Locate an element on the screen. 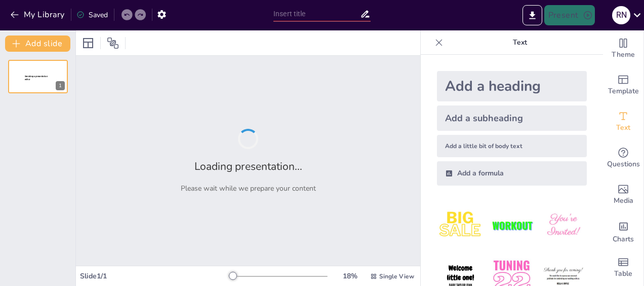 The width and height of the screenshot is (644, 286). button: Present is located at coordinates (569, 15).